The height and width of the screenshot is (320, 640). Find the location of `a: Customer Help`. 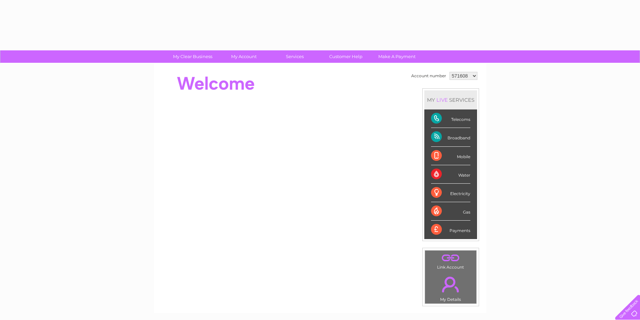

a: Customer Help is located at coordinates (346, 56).